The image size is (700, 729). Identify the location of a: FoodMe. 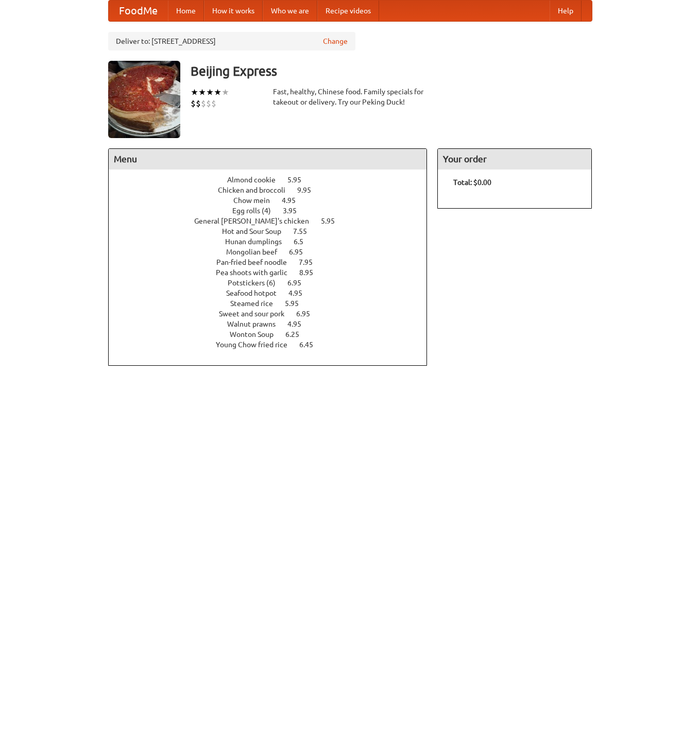
(138, 11).